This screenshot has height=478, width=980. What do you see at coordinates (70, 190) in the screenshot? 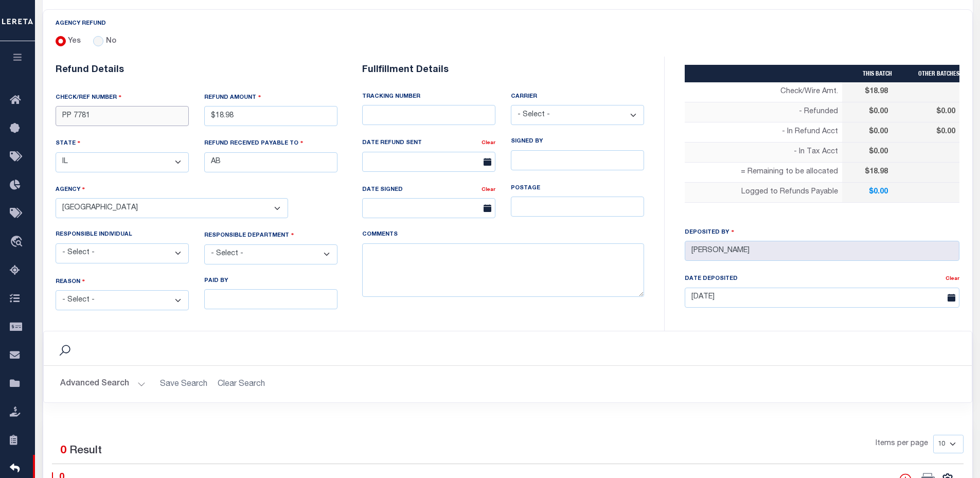
I see `label: AGENCY` at bounding box center [70, 190].